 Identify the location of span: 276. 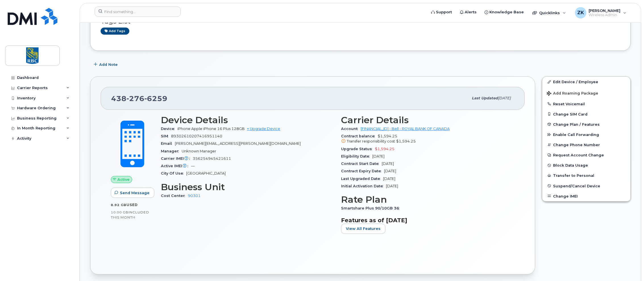
(135, 99).